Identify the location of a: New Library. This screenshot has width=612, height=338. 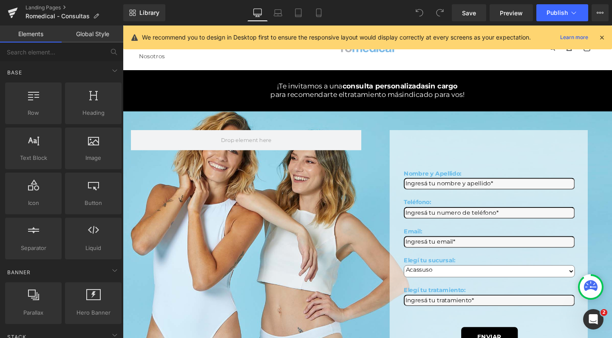
(144, 13).